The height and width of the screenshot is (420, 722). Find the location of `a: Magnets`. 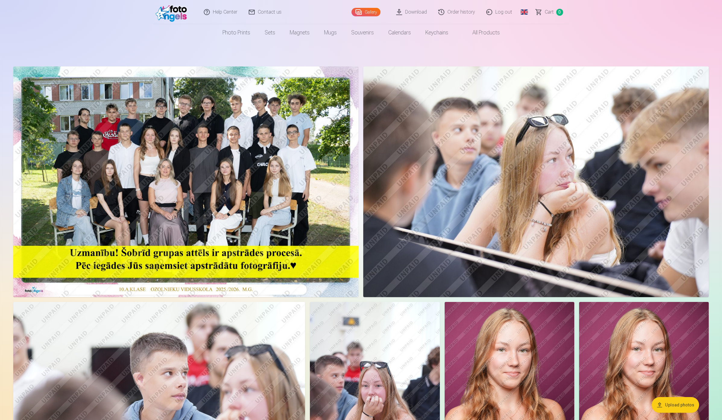

a: Magnets is located at coordinates (300, 33).